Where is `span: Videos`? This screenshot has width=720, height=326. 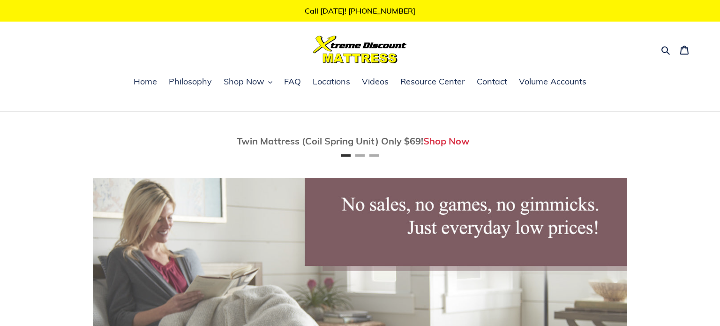 span: Videos is located at coordinates (375, 82).